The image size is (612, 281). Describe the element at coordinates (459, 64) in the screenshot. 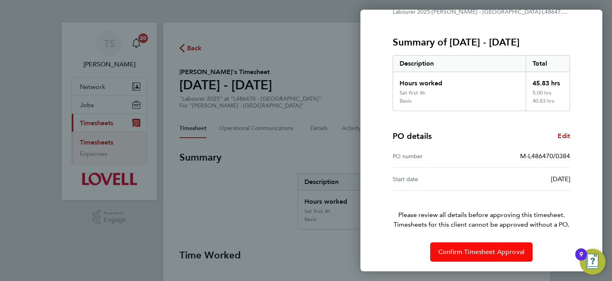

I see `div: Description` at that location.